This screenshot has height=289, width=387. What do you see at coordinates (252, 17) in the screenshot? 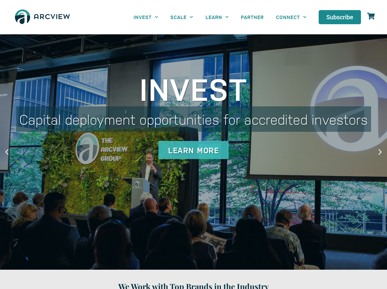
I see `a: PARTNER` at bounding box center [252, 17].